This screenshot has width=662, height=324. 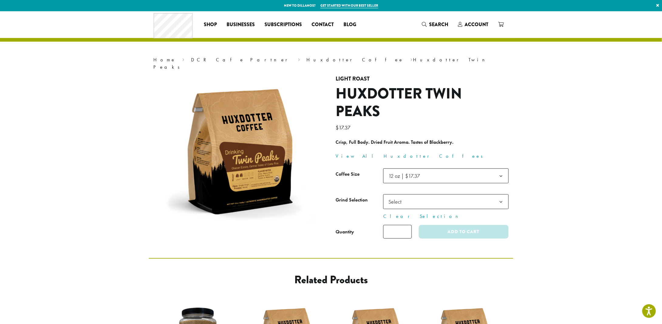 What do you see at coordinates (345, 232) in the screenshot?
I see `div: Quantity` at bounding box center [345, 232].